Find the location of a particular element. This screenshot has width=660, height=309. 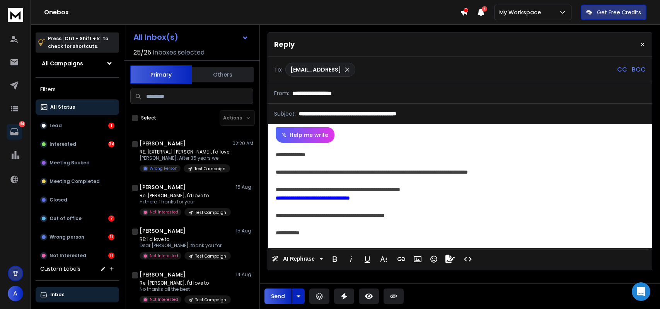

button: Code View is located at coordinates (468, 259).